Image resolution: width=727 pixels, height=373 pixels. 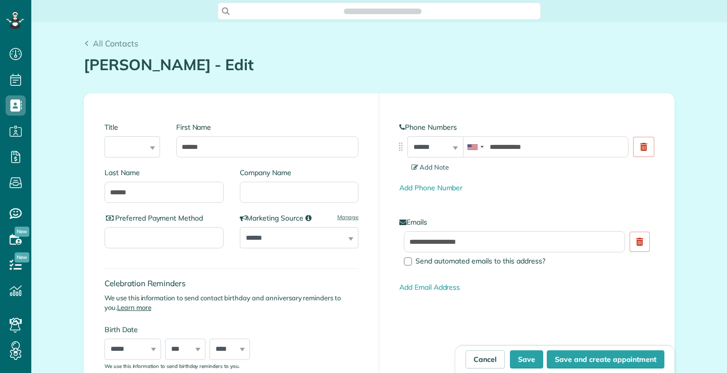 What do you see at coordinates (116, 43) in the screenshot?
I see `span: All Contacts` at bounding box center [116, 43].